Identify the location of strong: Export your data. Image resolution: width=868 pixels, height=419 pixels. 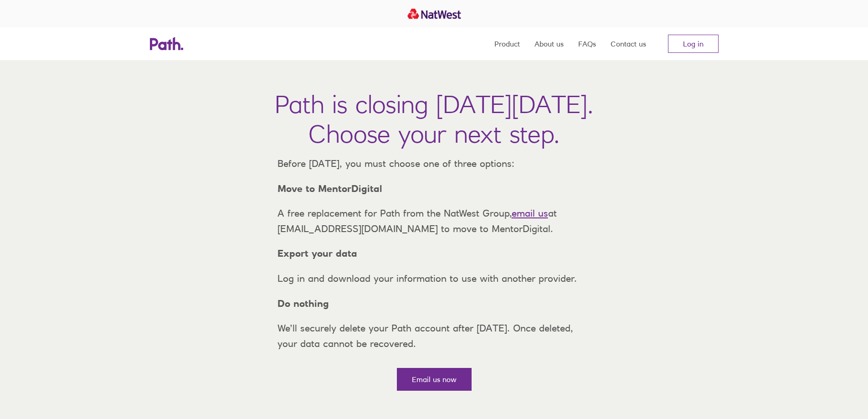
(317, 253).